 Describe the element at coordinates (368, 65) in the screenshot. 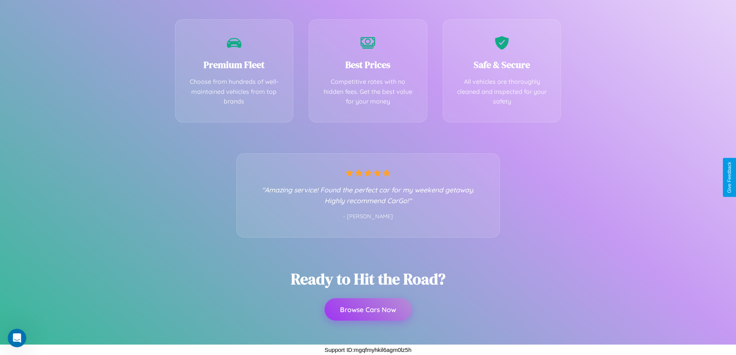

I see `h3: Best Prices` at that location.